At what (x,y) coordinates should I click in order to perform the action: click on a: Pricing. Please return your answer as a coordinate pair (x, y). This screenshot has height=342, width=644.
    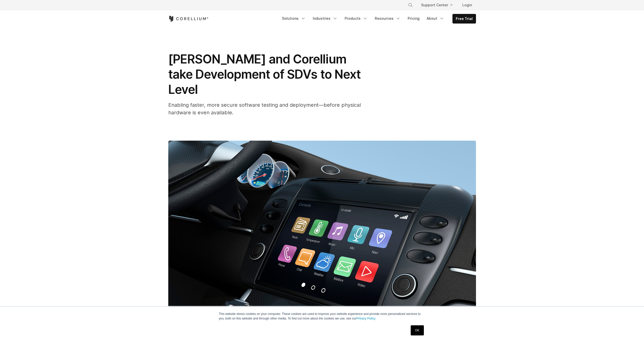
    Looking at the image, I should click on (413, 19).